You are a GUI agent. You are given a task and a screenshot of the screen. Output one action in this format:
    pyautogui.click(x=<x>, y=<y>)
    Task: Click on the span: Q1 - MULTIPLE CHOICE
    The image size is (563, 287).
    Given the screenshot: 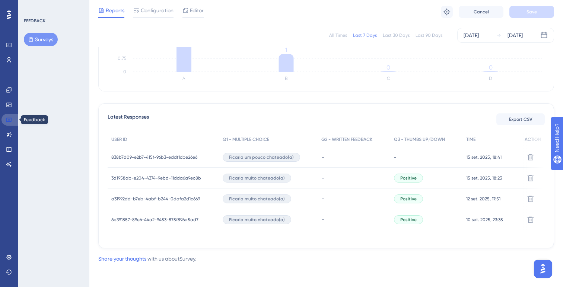 What is the action you would take?
    pyautogui.click(x=246, y=140)
    